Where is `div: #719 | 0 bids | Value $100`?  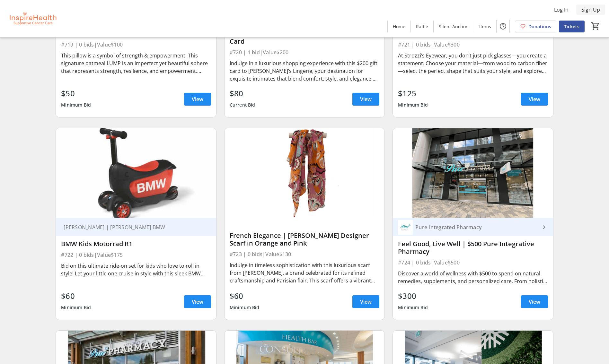 div: #719 | 0 bids | Value $100 is located at coordinates (136, 45).